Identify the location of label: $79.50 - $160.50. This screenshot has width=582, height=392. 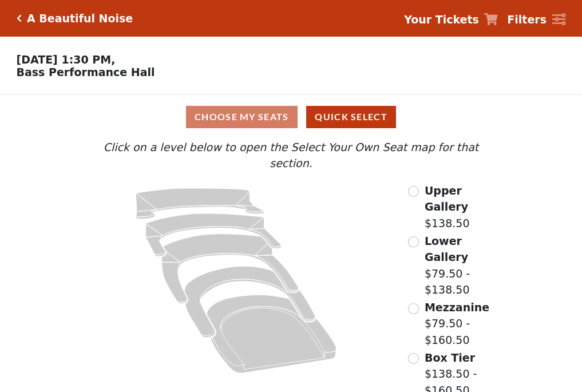
(463, 324).